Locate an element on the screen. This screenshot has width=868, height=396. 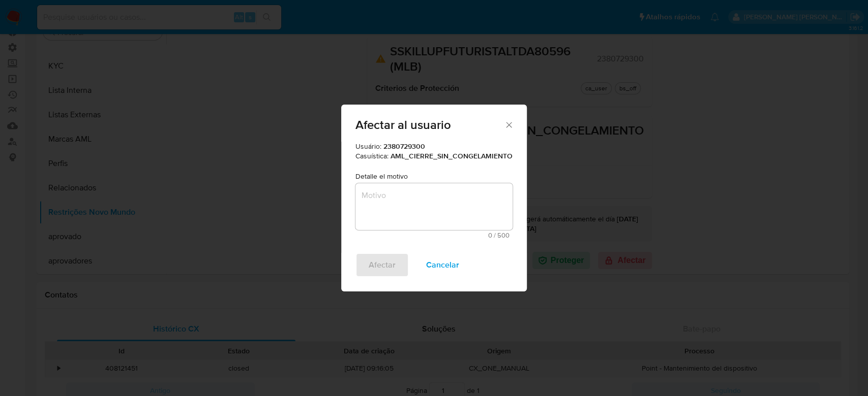
p: Detalle el motivo is located at coordinates (434, 177).